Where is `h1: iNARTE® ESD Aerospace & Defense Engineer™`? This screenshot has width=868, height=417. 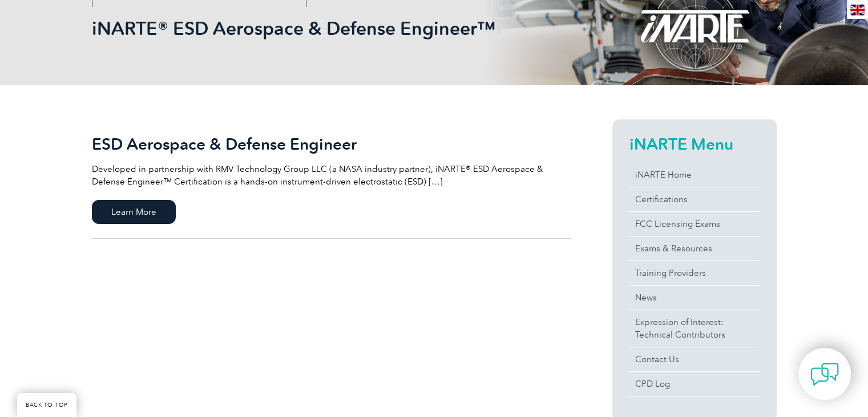
h1: iNARTE® ESD Aerospace & Defense Engineer™ is located at coordinates (311, 28).